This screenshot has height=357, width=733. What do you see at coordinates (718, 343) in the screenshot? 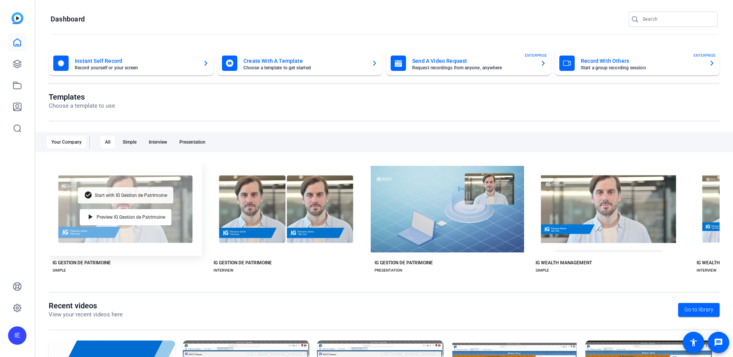
I see `mat-icon: message` at bounding box center [718, 343].